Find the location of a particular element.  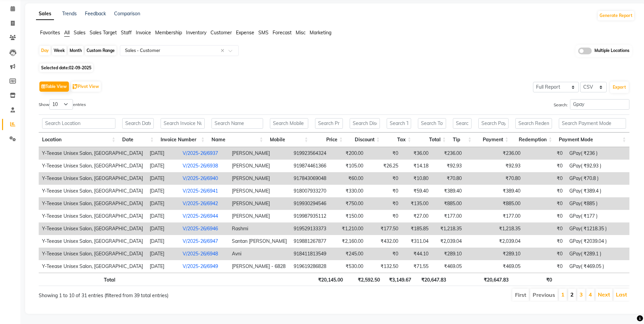

td: ₹27.00 is located at coordinates (416, 216).